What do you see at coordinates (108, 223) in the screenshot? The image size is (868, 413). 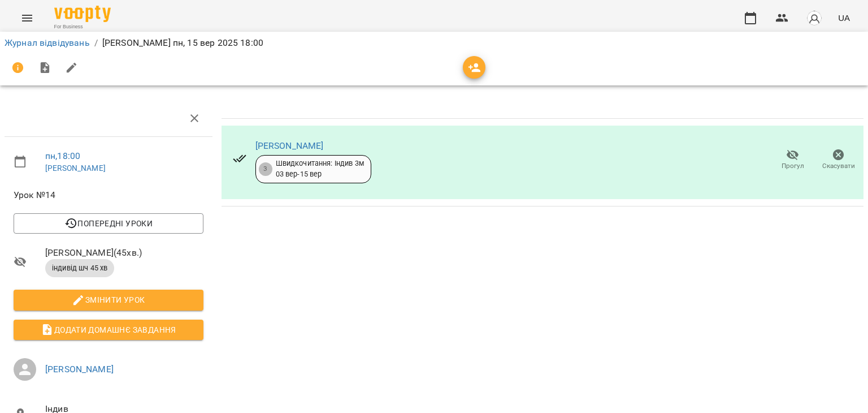 I see `span: Попередні уроки` at bounding box center [108, 223].